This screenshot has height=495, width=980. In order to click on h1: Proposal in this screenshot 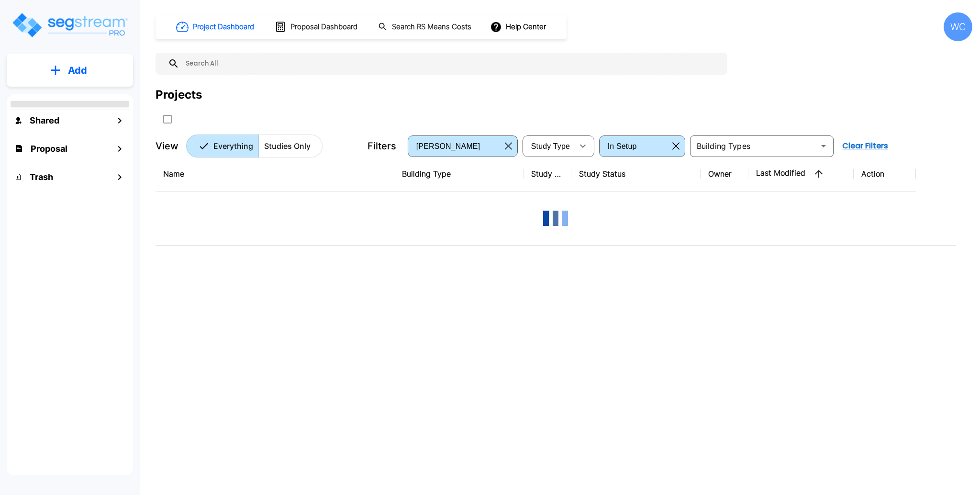, I will do `click(49, 148)`.